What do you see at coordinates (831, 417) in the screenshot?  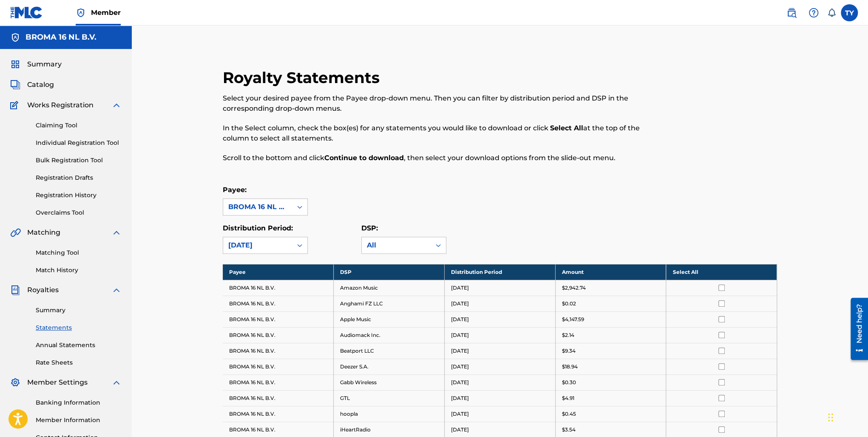 I see `div: Перетащить` at bounding box center [831, 417].